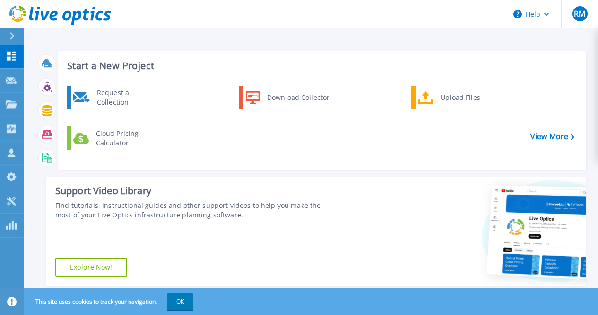 The height and width of the screenshot is (315, 598). What do you see at coordinates (288, 97) in the screenshot?
I see `a: Download Collector` at bounding box center [288, 97].